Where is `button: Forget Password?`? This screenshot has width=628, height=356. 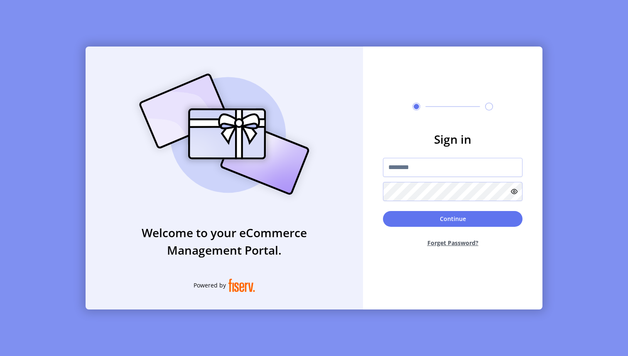
button: Forget Password? is located at coordinates (453, 242).